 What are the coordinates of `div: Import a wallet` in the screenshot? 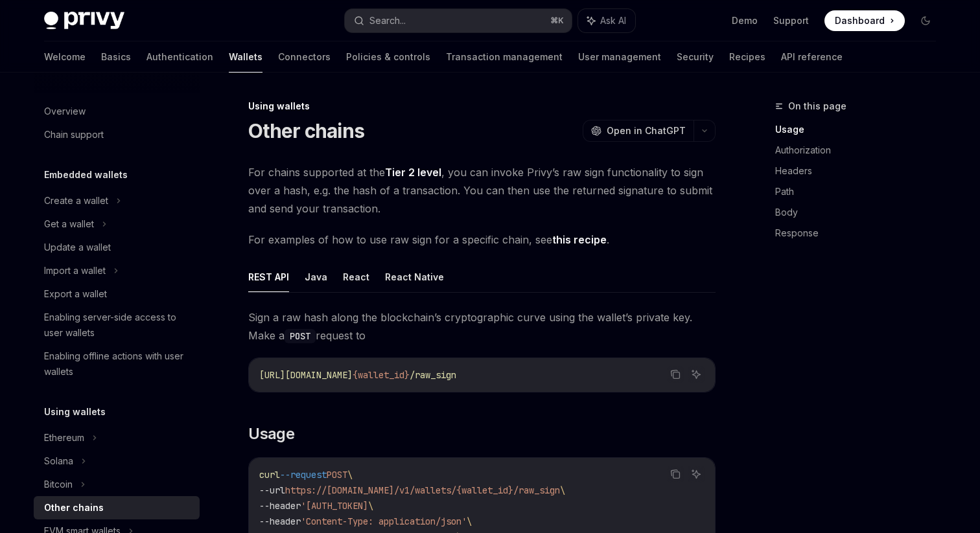 It's located at (74, 271).